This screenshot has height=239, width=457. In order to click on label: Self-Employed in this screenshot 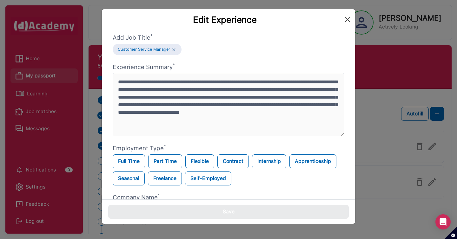, I will do `click(208, 179)`.